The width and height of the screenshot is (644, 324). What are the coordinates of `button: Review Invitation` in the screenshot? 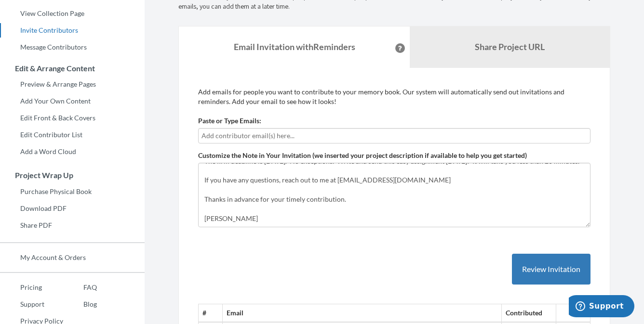 It's located at (551, 269).